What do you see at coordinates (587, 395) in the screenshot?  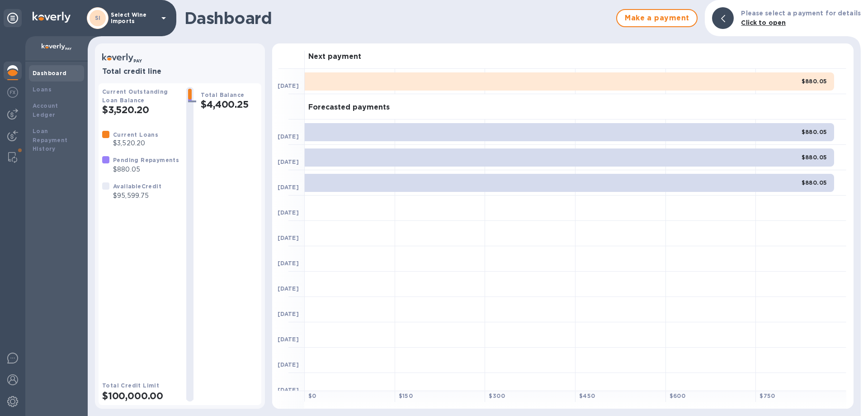 I see `b: $ 450` at bounding box center [587, 395].